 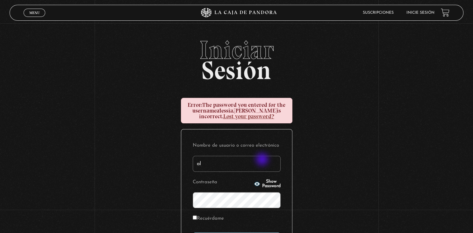 I want to click on a: Inicie sesión, so click(x=420, y=13).